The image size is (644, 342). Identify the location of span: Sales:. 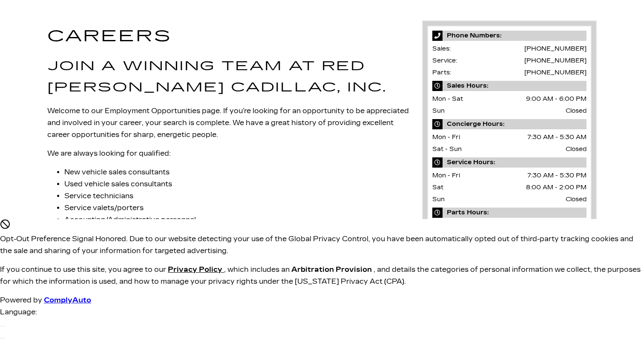
(441, 48).